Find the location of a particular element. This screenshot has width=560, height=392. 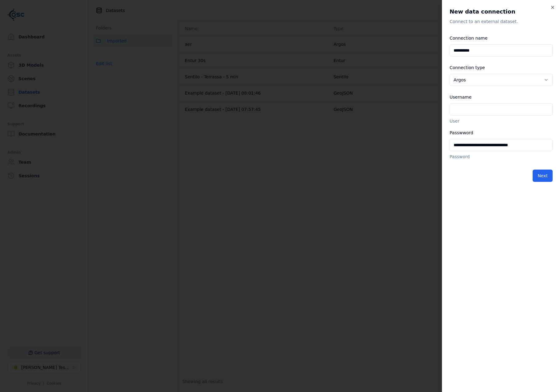

p: Connect to an external dataset. is located at coordinates (501, 21).